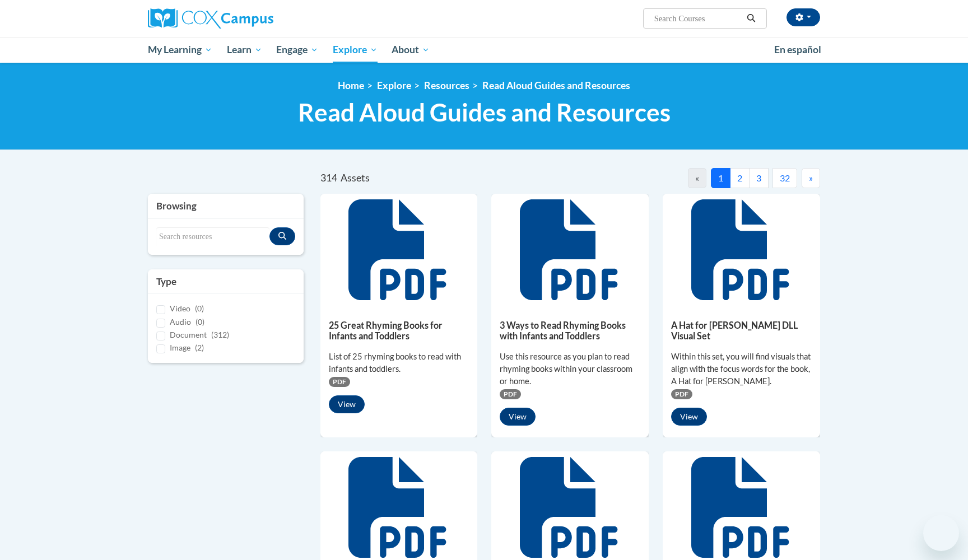 The image size is (968, 560). Describe the element at coordinates (199, 347) in the screenshot. I see `span: (2)` at that location.